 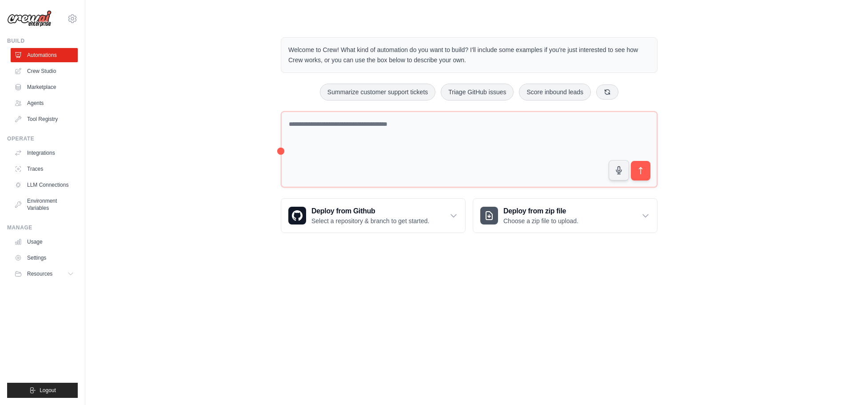 I want to click on a: Crew Studio, so click(x=44, y=71).